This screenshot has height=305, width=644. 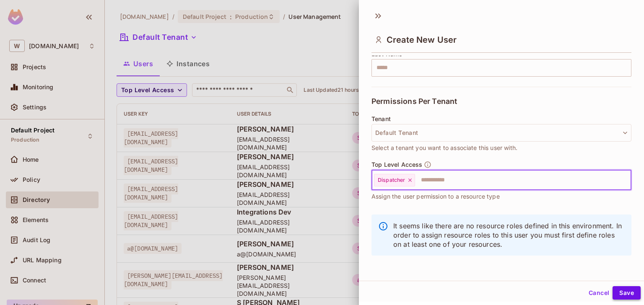 I want to click on button: Save, so click(x=626, y=293).